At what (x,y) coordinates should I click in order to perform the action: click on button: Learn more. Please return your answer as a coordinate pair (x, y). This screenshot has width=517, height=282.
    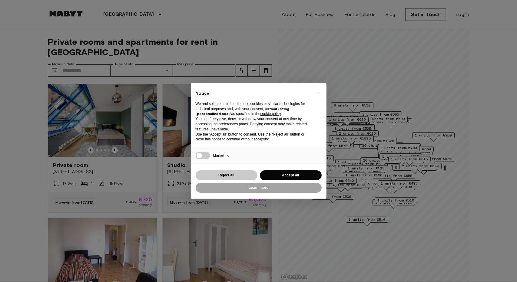
    Looking at the image, I should click on (259, 188).